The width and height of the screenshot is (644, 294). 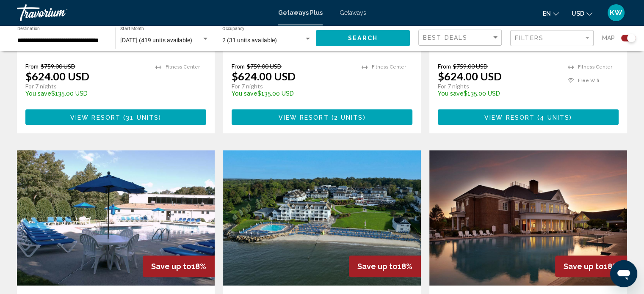 What do you see at coordinates (616, 13) in the screenshot?
I see `button: User Menu` at bounding box center [616, 13].